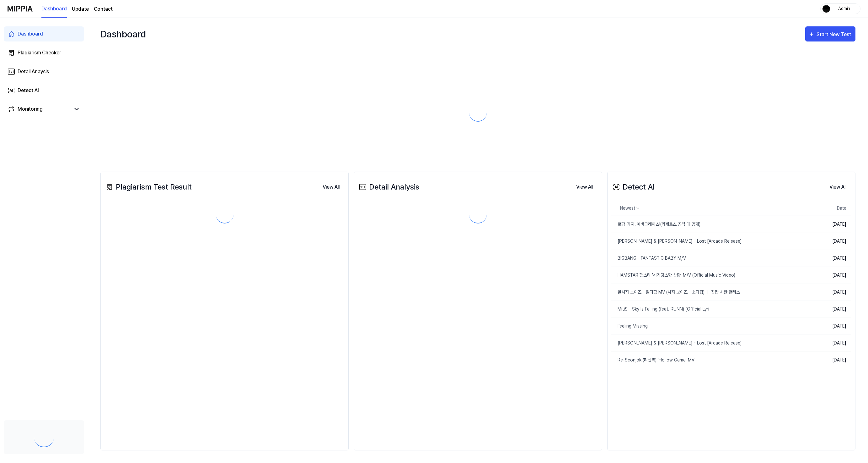 The height and width of the screenshot is (463, 868). Describe the element at coordinates (656, 224) in the screenshot. I see `div: 로팝-가자! 에버그레이스!(카제로스 공략 대 공개)` at that location.